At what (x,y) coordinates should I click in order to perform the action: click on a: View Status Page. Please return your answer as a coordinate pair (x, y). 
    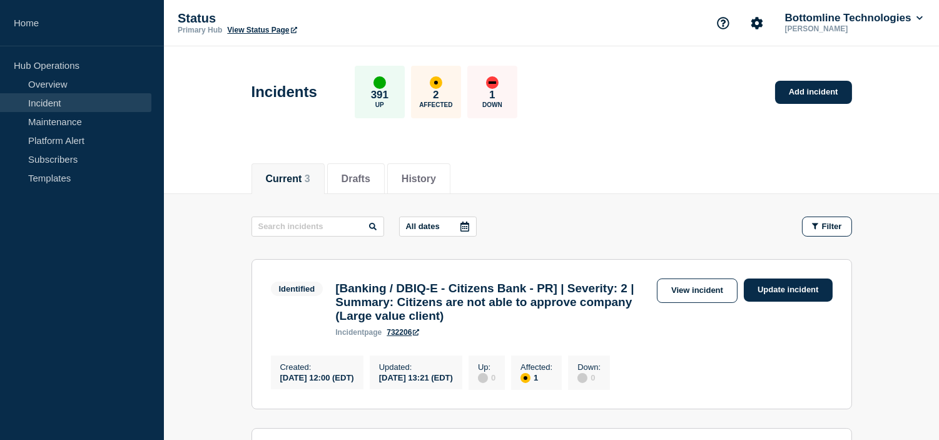
    Looking at the image, I should click on (262, 30).